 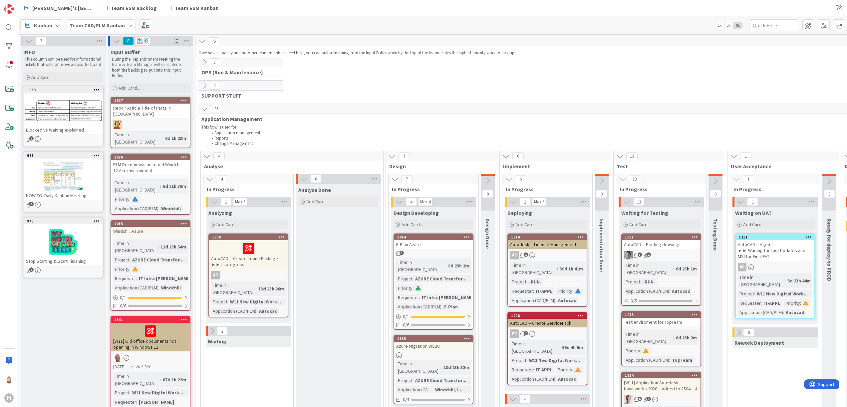 I want to click on div: 1015, so click(x=152, y=224).